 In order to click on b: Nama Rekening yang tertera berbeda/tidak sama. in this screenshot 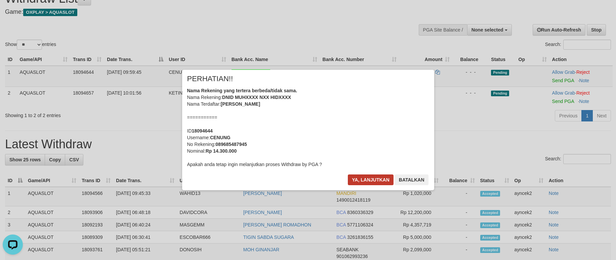, I will do `click(242, 91)`.